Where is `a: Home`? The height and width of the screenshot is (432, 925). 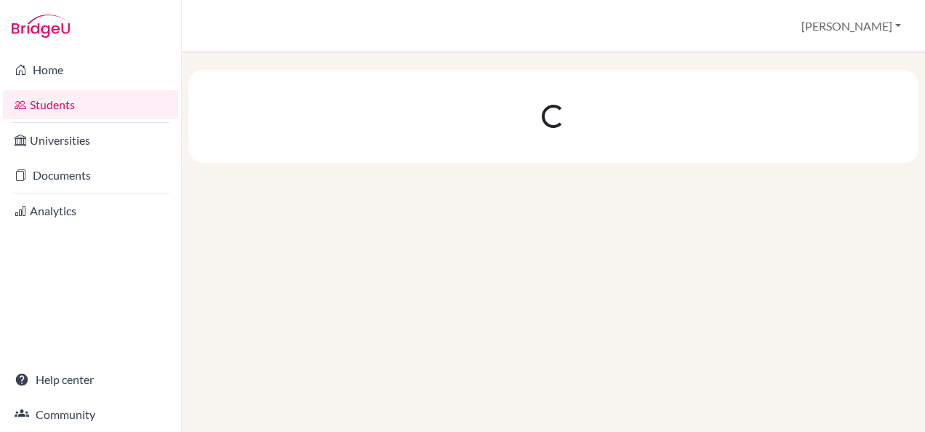 a: Home is located at coordinates (90, 70).